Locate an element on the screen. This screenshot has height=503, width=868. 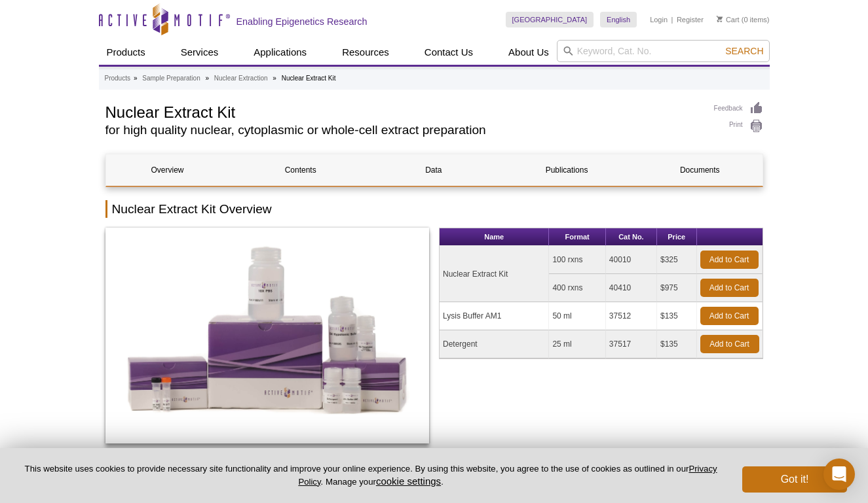
li: Nuclear Extract Kit is located at coordinates (308, 78).